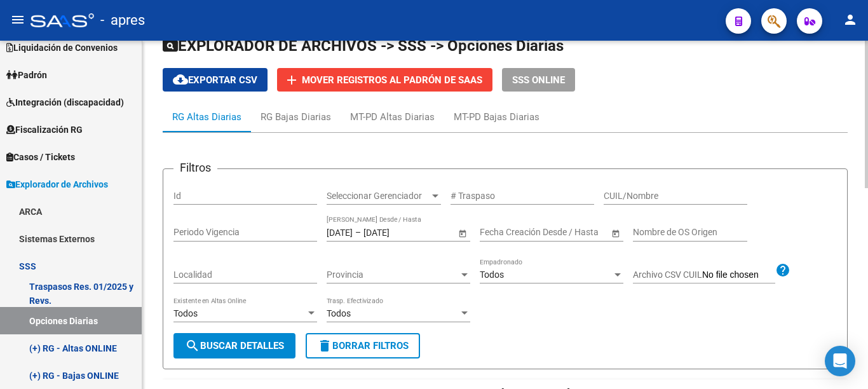 This screenshot has height=389, width=868. Describe the element at coordinates (234, 346) in the screenshot. I see `span: Buscar Detalles` at that location.